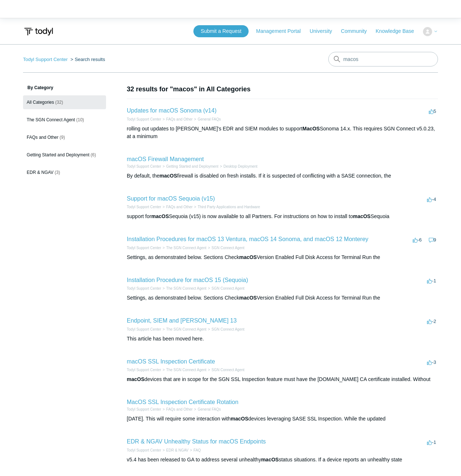 The height and width of the screenshot is (476, 461). What do you see at coordinates (229, 207) in the screenshot?
I see `a: Third Party Applications and Hardware` at bounding box center [229, 207].